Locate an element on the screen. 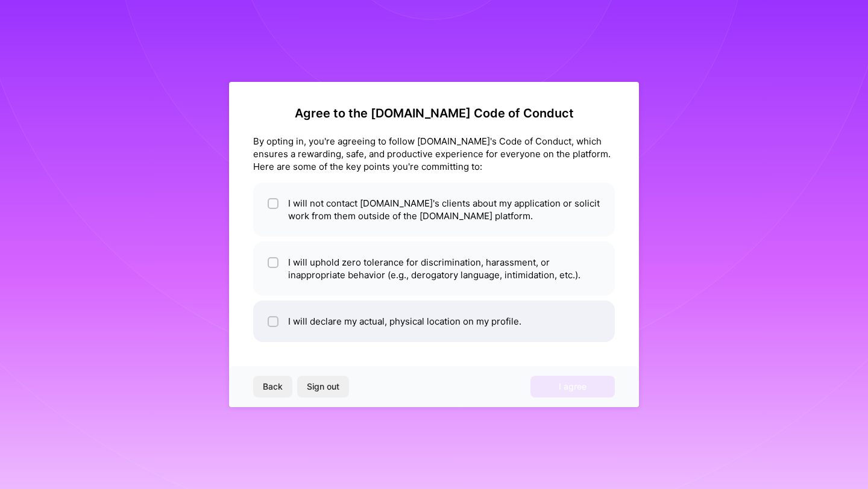 This screenshot has height=489, width=868. span: Back is located at coordinates (272, 387).